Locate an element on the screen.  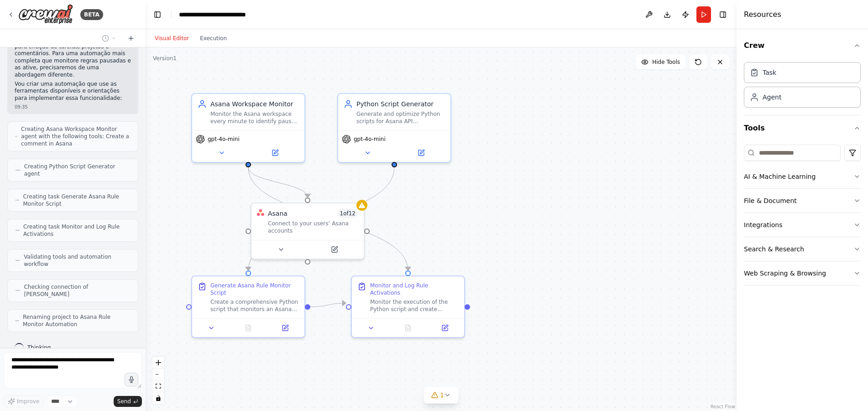
button: Send is located at coordinates (128, 401).